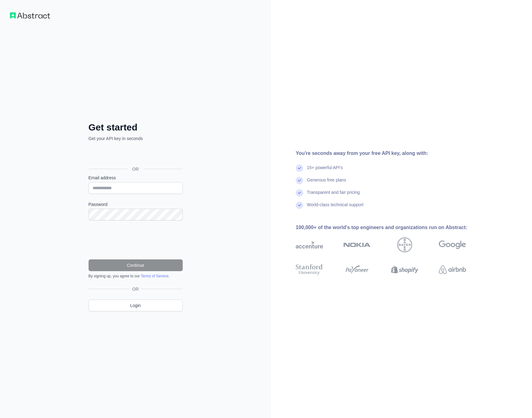  I want to click on div: World-class technical support, so click(335, 208).